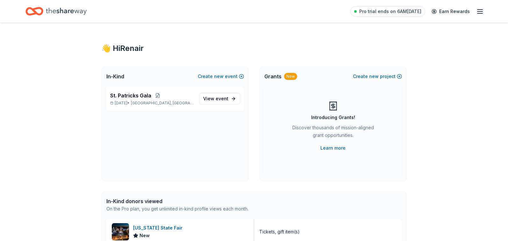 Image resolution: width=508 pixels, height=241 pixels. Describe the element at coordinates (115, 76) in the screenshot. I see `span: In-Kind` at that location.